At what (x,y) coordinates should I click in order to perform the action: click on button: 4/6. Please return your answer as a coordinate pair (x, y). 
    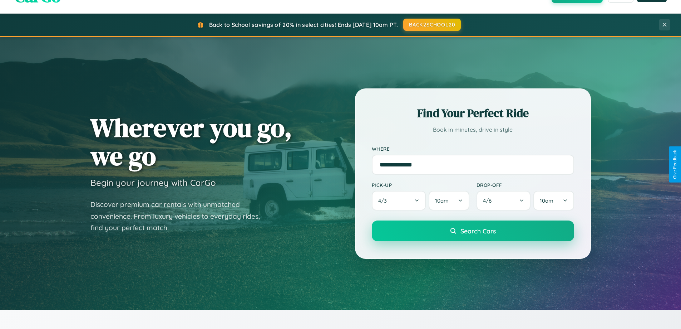
    Looking at the image, I should click on (504, 200).